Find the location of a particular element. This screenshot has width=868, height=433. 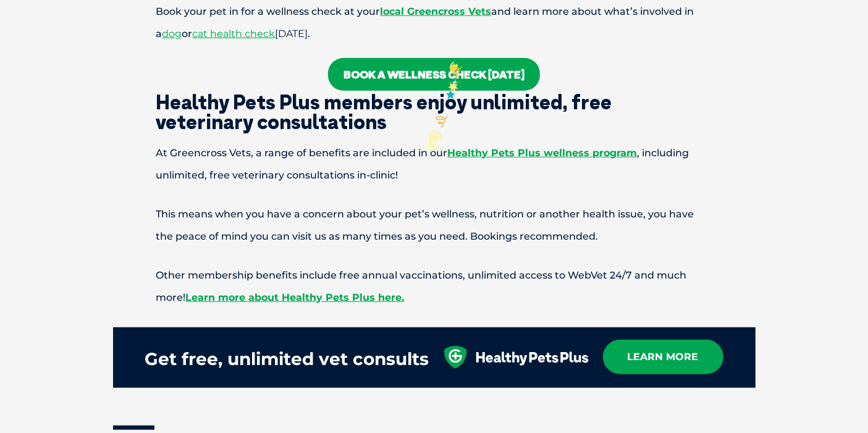

a: Learn more about Healthy Pets Plus here. is located at coordinates (295, 297).